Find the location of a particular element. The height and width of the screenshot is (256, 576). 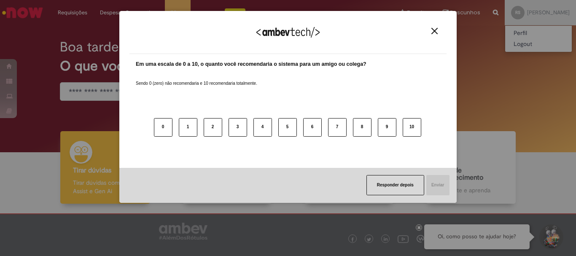

button: 8 is located at coordinates (362, 127).